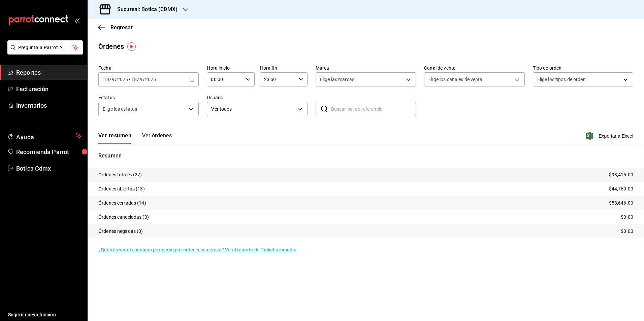 The width and height of the screenshot is (644, 321). Describe the element at coordinates (283, 68) in the screenshot. I see `label: Hora fin` at that location.